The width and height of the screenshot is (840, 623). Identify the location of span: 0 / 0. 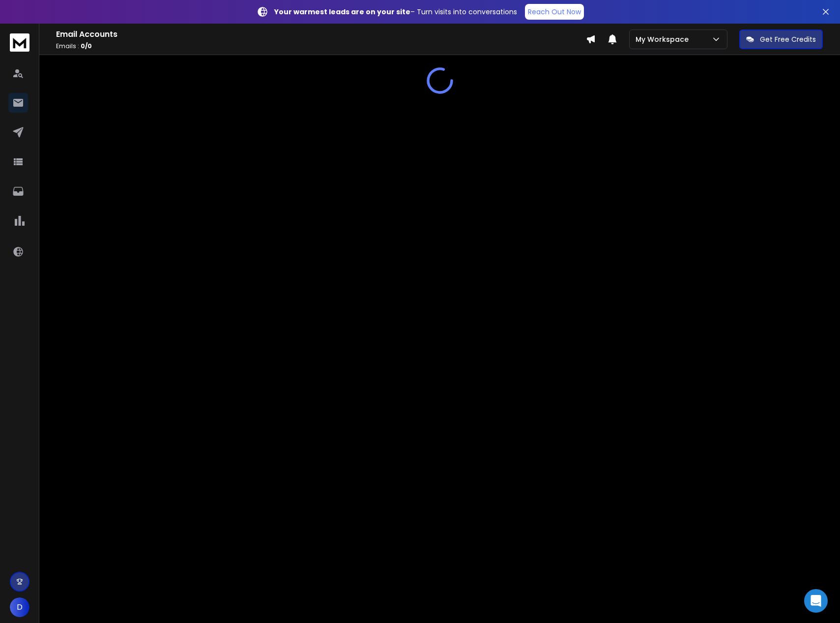
(86, 45).